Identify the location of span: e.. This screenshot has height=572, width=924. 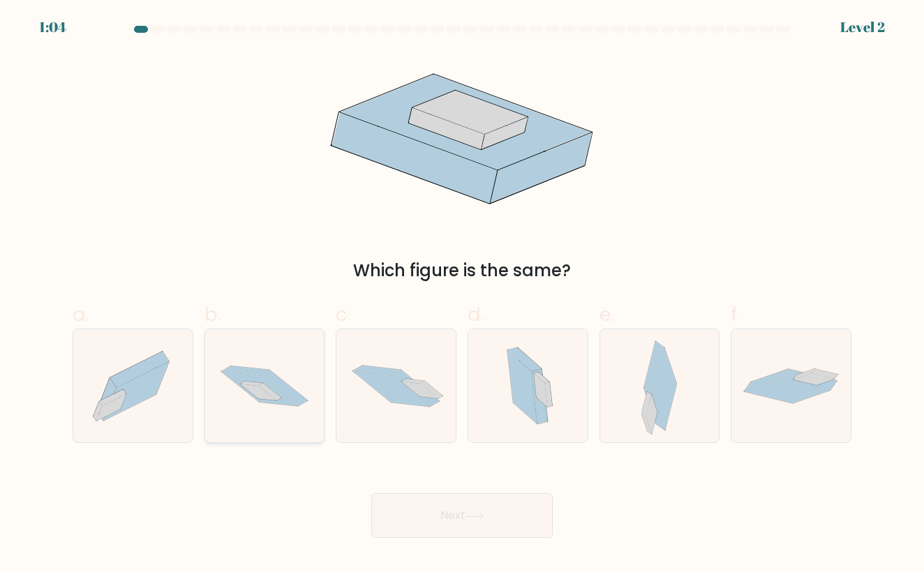
(607, 314).